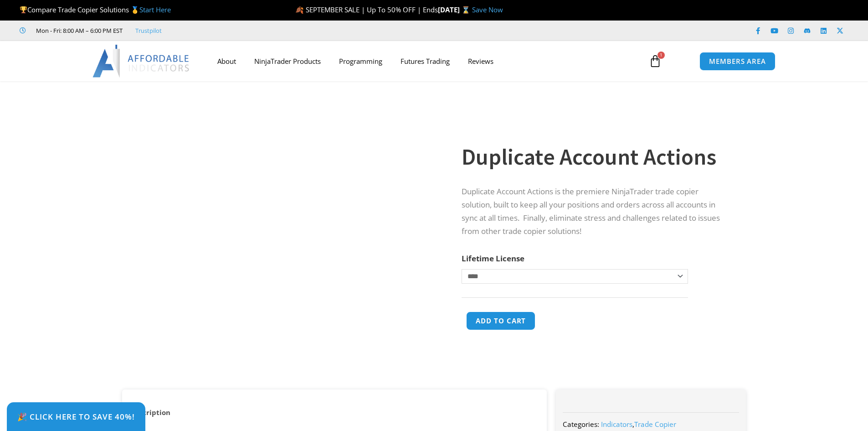 The image size is (868, 431). What do you see at coordinates (76, 416) in the screenshot?
I see `a: 🎉 Click Here to save 40%!` at bounding box center [76, 416].